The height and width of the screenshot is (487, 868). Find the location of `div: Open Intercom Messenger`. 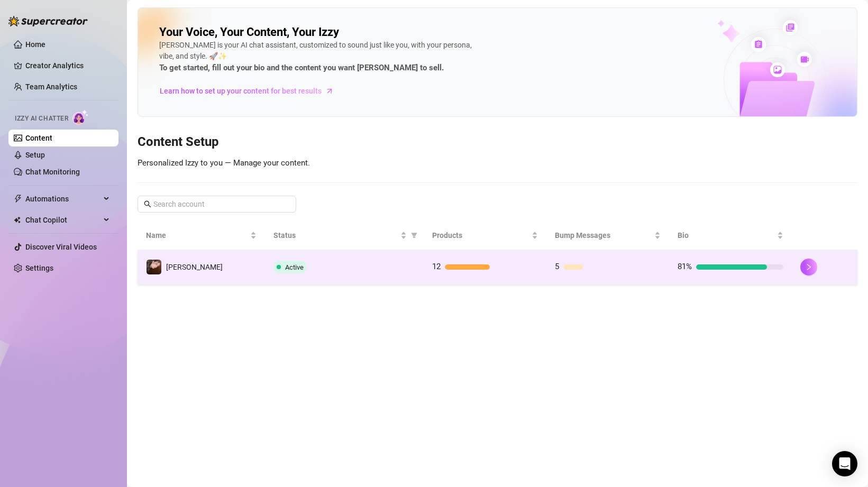

div: Open Intercom Messenger is located at coordinates (845, 464).